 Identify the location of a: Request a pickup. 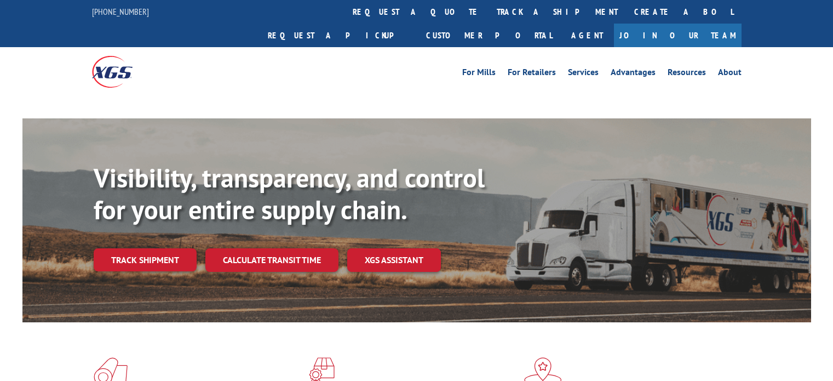
(338, 35).